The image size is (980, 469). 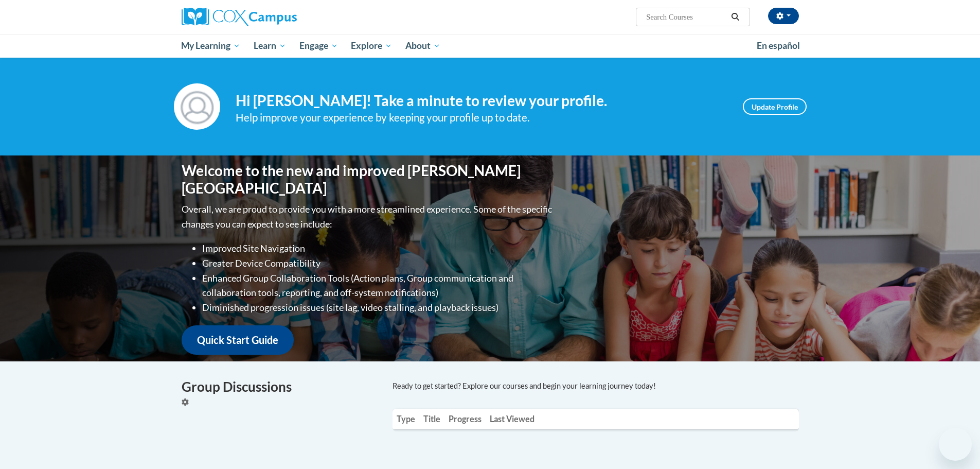 What do you see at coordinates (775, 107) in the screenshot?
I see `a: Update Profile` at bounding box center [775, 107].